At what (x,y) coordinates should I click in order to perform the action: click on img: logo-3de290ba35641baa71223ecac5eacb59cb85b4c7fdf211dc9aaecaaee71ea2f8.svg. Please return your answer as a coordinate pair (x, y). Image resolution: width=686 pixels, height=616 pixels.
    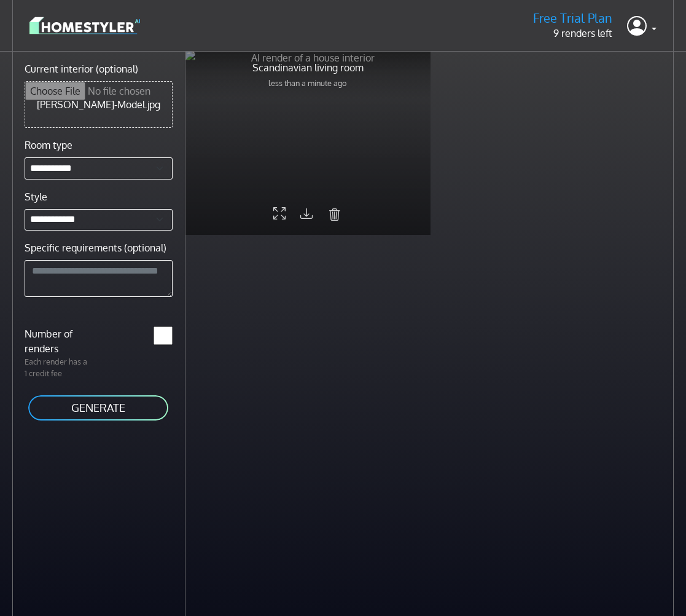
    Looking at the image, I should click on (85, 25).